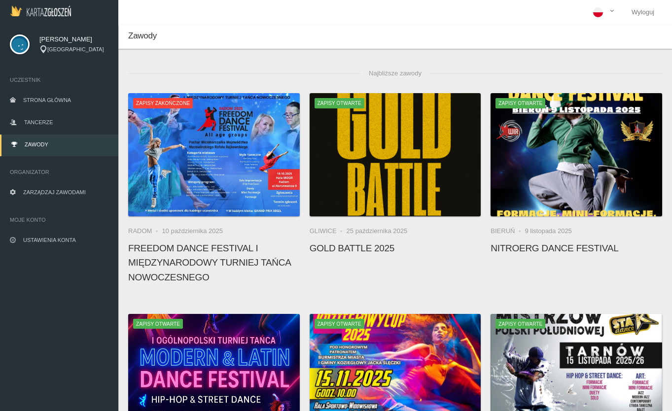 The height and width of the screenshot is (411, 672). Describe the element at coordinates (395, 155) in the screenshot. I see `a: Gold Battle 2025Zapisy otwarte` at that location.